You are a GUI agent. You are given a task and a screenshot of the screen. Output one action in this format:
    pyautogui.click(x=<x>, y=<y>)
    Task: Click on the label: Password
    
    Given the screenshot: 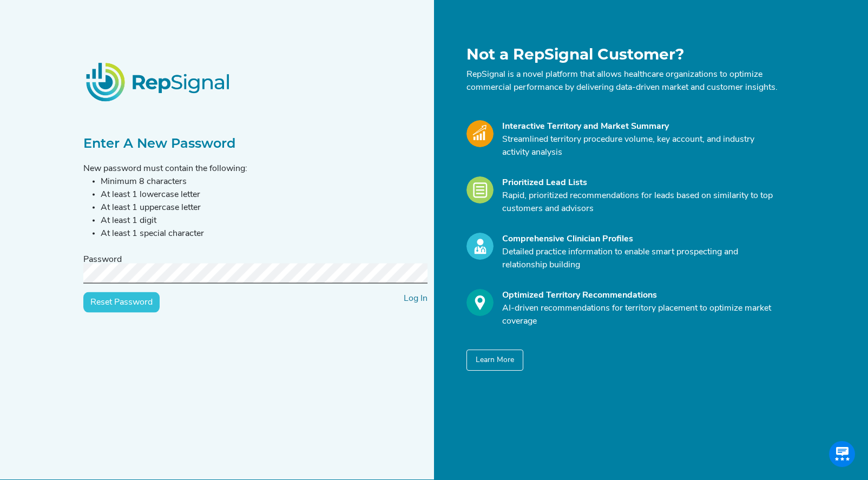 What is the action you would take?
    pyautogui.click(x=102, y=260)
    